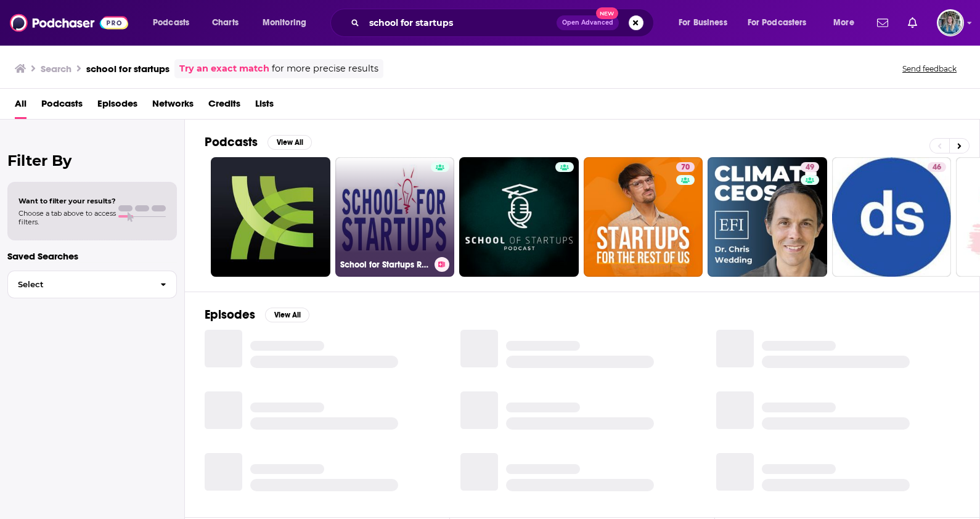 The width and height of the screenshot is (980, 519). I want to click on h3: School for Startups Radio, so click(384, 265).